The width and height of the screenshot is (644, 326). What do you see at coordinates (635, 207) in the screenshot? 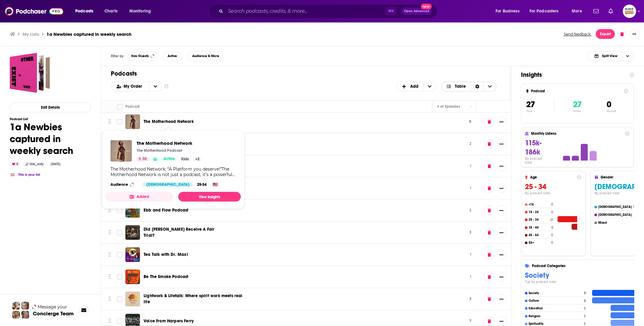
I see `h4: 19` at bounding box center [635, 207].